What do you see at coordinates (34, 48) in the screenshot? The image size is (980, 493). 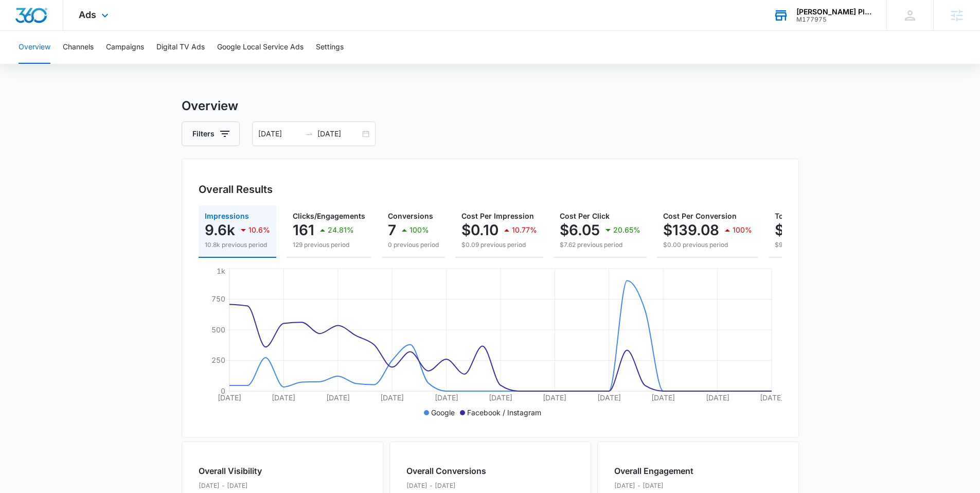 I see `button: Overview` at bounding box center [34, 48].